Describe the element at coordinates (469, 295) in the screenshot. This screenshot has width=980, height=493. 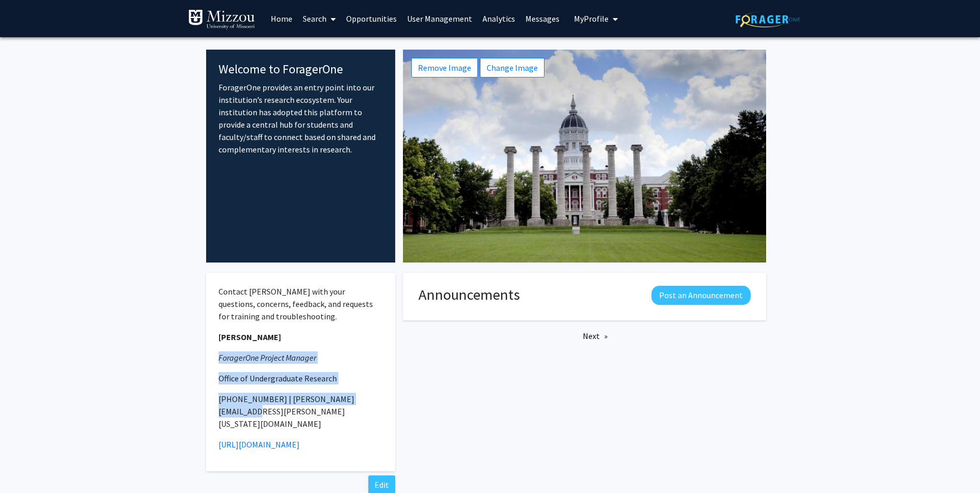
I see `h1: Announcements` at that location.